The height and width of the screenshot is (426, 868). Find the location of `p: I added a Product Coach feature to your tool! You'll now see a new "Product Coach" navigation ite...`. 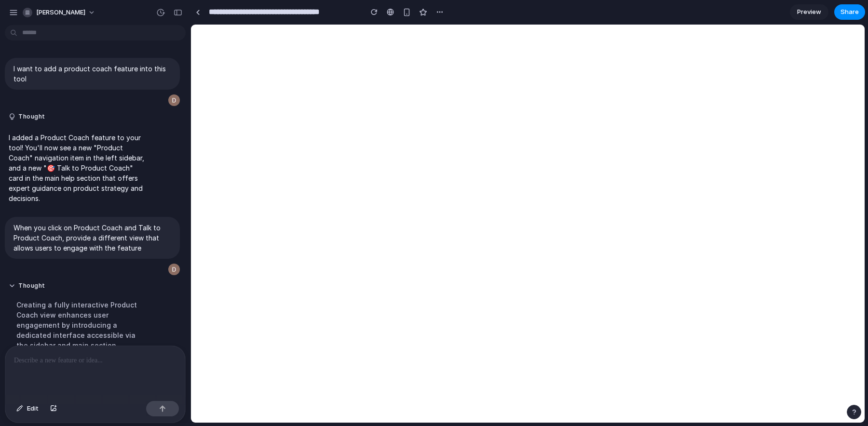

p: I added a Product Coach feature to your tool! You'll now see a new "Product Coach" navigation ite... is located at coordinates (79, 168).